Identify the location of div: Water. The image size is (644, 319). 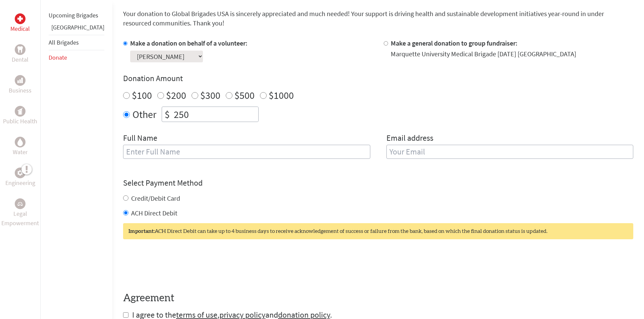
(20, 142).